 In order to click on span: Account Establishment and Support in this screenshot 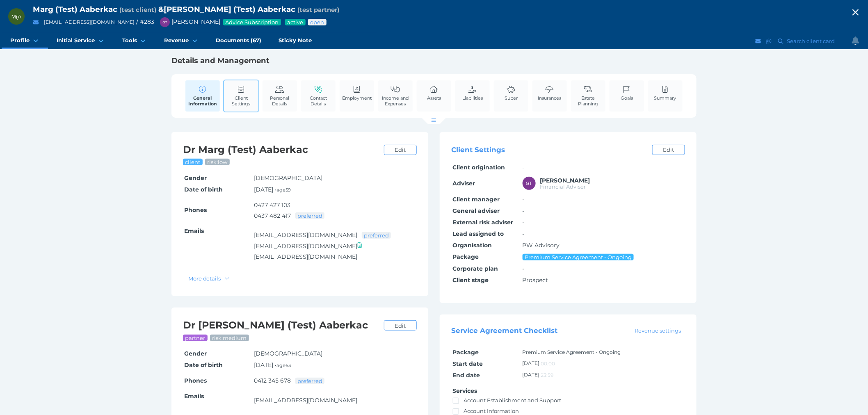, I will do `click(513, 400)`.